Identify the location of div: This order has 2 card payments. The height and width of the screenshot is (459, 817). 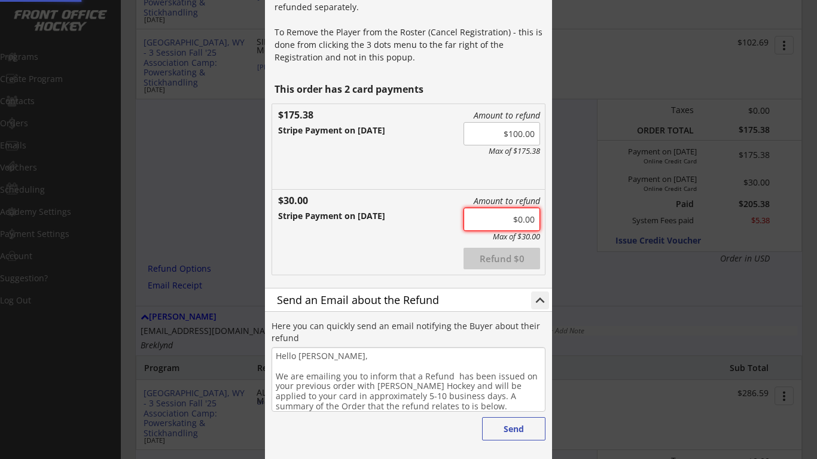
(410, 89).